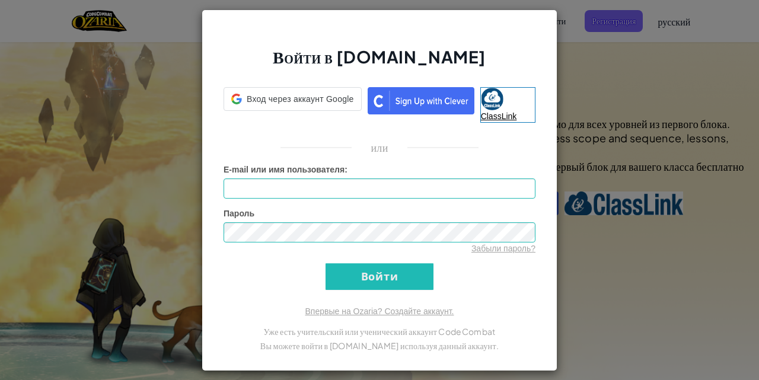 This screenshot has height=380, width=759. I want to click on a: Впервые на Ozaria? Создайте аккаунт., so click(380, 311).